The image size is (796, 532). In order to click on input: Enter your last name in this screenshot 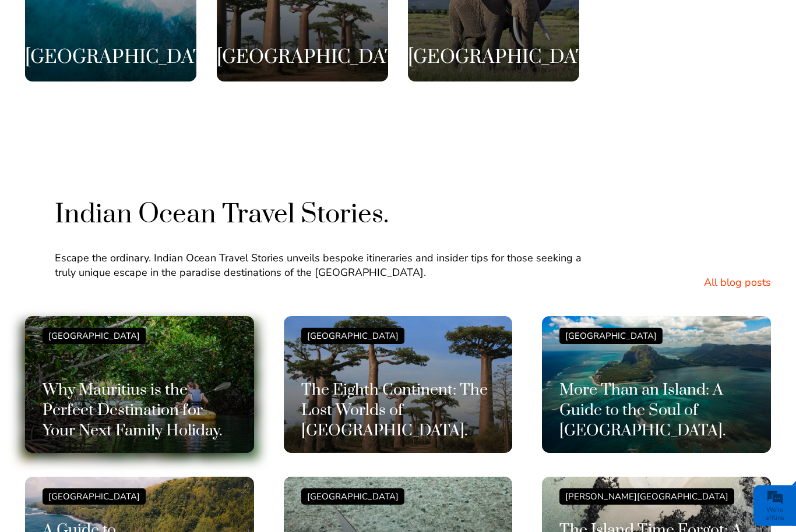, I will do `click(114, 120)`.